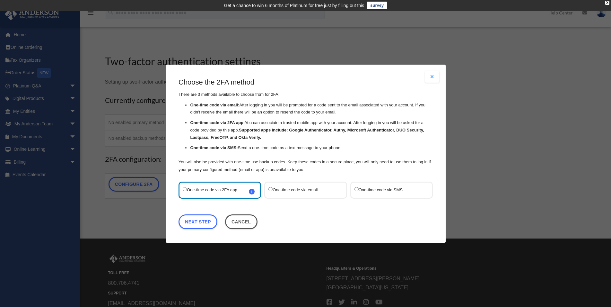 The height and width of the screenshot is (307, 611). Describe the element at coordinates (217, 122) in the screenshot. I see `strong: One-time code via 2FA app:` at that location.